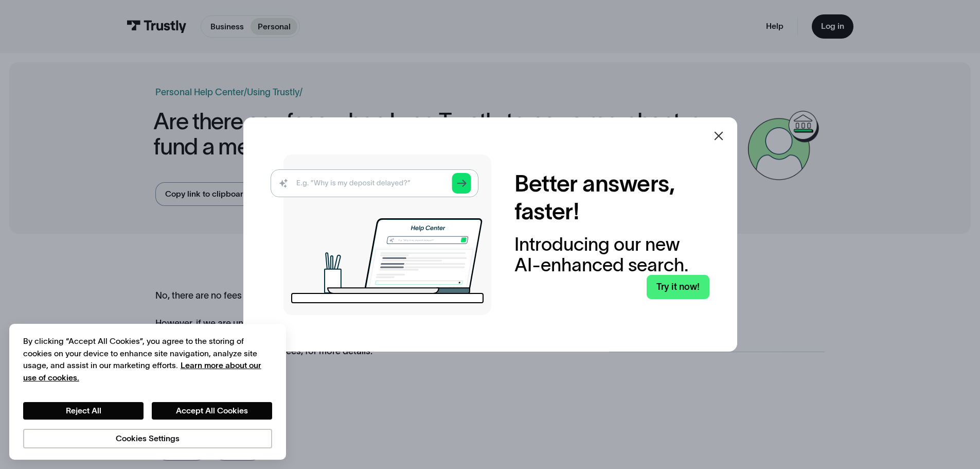 This screenshot has width=980, height=469. What do you see at coordinates (83, 411) in the screenshot?
I see `button: Reject All` at bounding box center [83, 411].